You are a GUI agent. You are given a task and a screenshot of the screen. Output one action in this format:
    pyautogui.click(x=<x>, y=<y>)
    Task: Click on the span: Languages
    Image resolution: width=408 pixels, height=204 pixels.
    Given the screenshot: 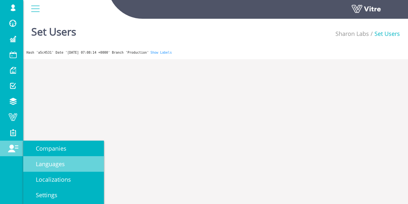 What is the action you would take?
    pyautogui.click(x=46, y=164)
    